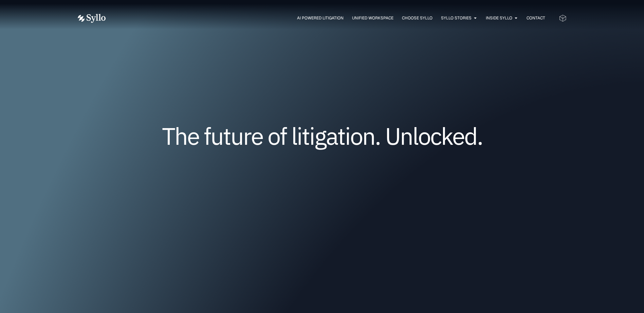 The width and height of the screenshot is (644, 313). What do you see at coordinates (456, 18) in the screenshot?
I see `a: Syllo Stories` at bounding box center [456, 18].